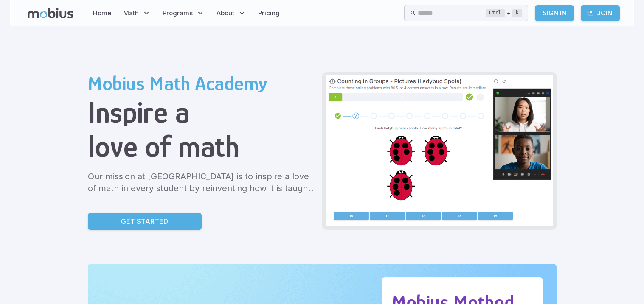 This screenshot has width=644, height=304. Describe the element at coordinates (201, 146) in the screenshot. I see `h1: love of math` at that location.